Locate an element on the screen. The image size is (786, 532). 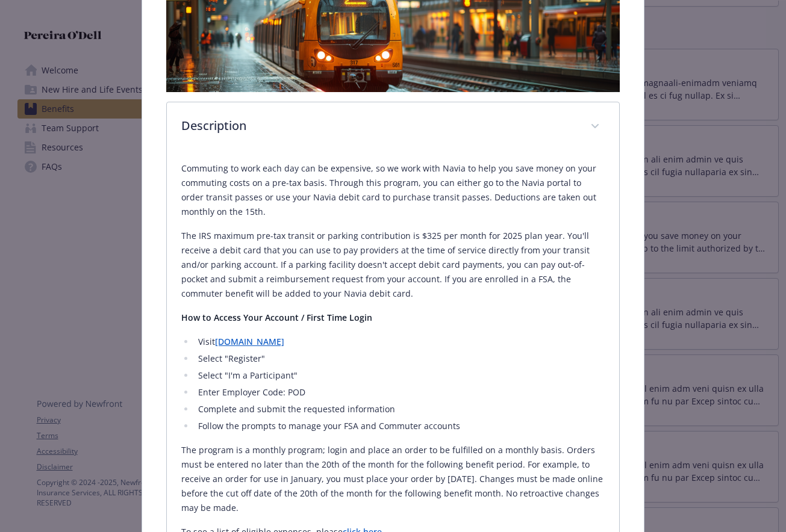
strong: How to Access Your Account / First Time Login is located at coordinates (276, 317).